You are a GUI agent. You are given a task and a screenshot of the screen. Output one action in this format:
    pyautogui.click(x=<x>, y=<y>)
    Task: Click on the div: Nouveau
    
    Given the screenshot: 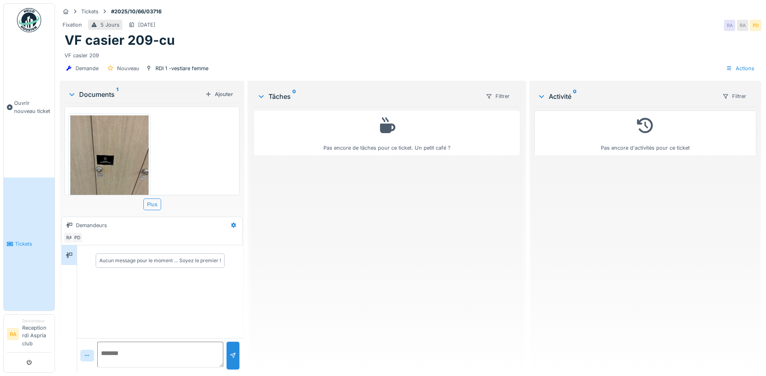 What is the action you would take?
    pyautogui.click(x=128, y=68)
    